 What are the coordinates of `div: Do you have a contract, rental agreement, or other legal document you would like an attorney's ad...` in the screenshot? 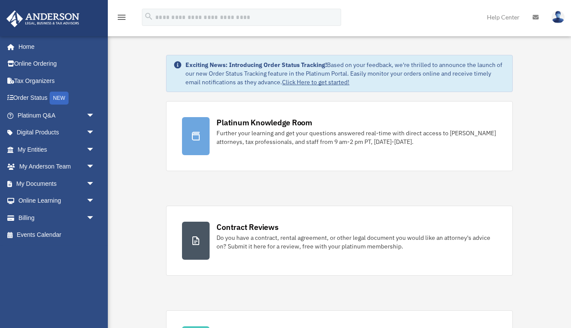 It's located at (356, 242).